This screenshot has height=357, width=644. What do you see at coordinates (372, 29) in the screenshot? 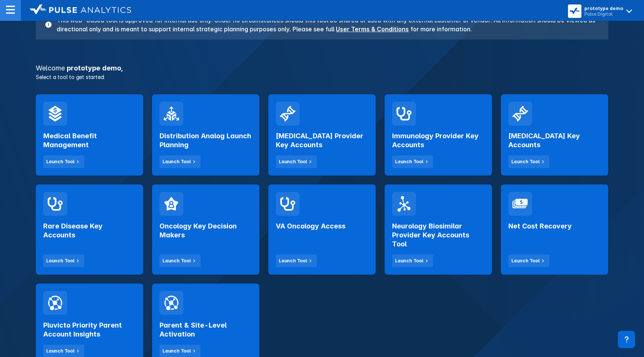
I see `a: User Terms & Conditions` at bounding box center [372, 29].